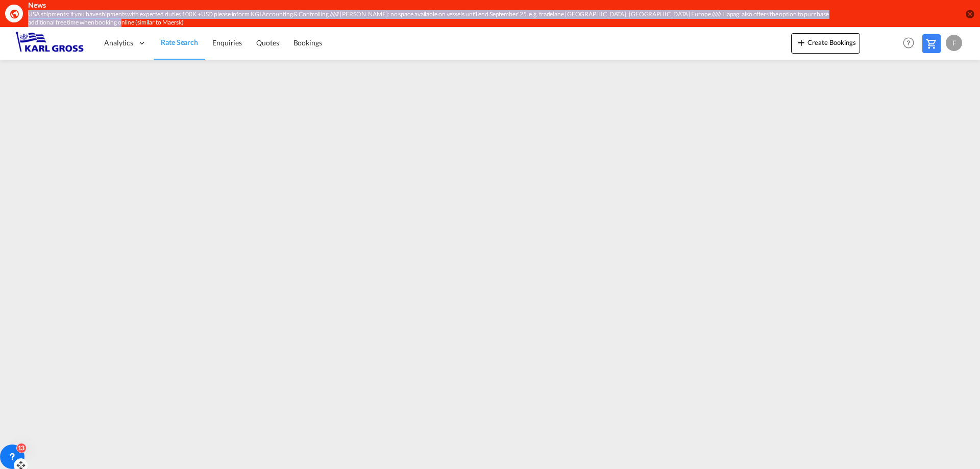  I want to click on img: 3269c73066d711f095e541db4db89301.png, so click(50, 43).